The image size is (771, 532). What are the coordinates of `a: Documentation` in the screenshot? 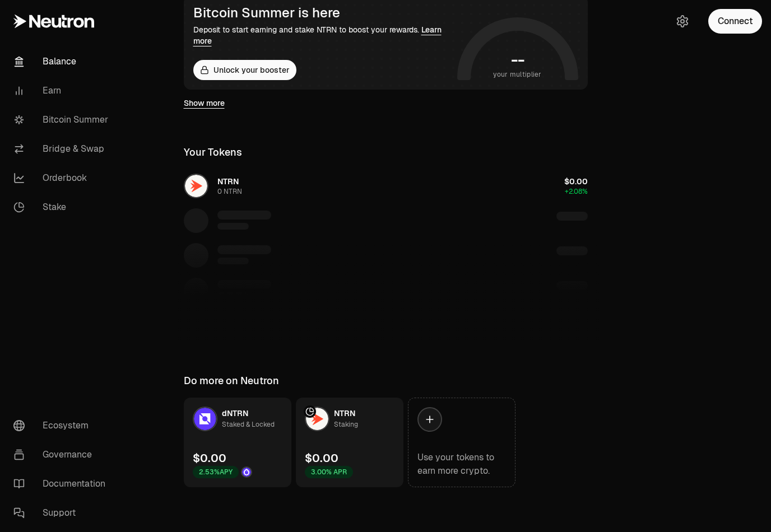 It's located at (62, 484).